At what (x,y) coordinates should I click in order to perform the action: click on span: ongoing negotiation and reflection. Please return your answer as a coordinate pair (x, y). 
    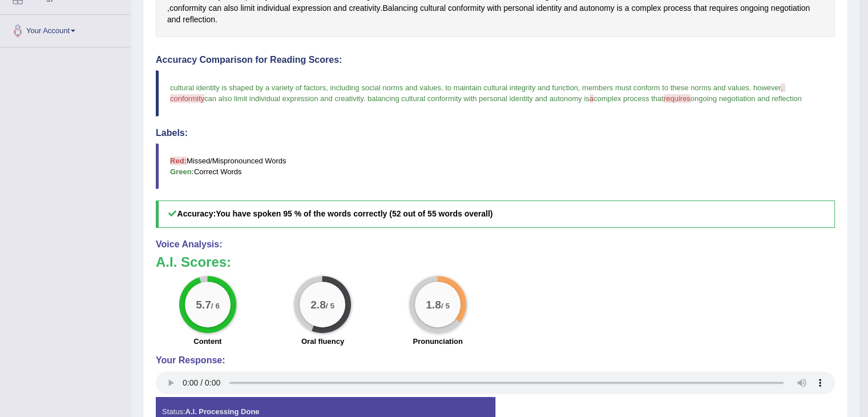
    Looking at the image, I should click on (746, 98).